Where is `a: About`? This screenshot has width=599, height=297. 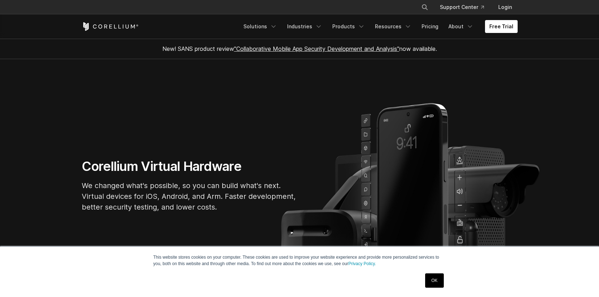 a: About is located at coordinates (461, 27).